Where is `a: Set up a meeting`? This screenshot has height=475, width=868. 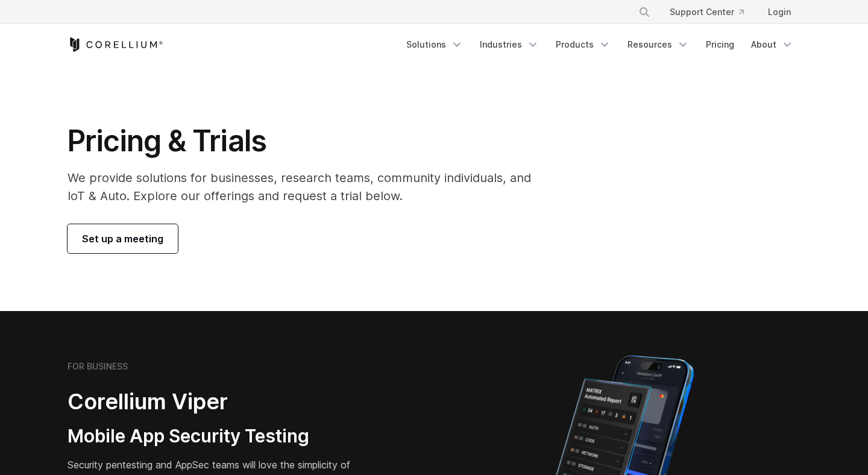
a: Set up a meeting is located at coordinates (122, 239).